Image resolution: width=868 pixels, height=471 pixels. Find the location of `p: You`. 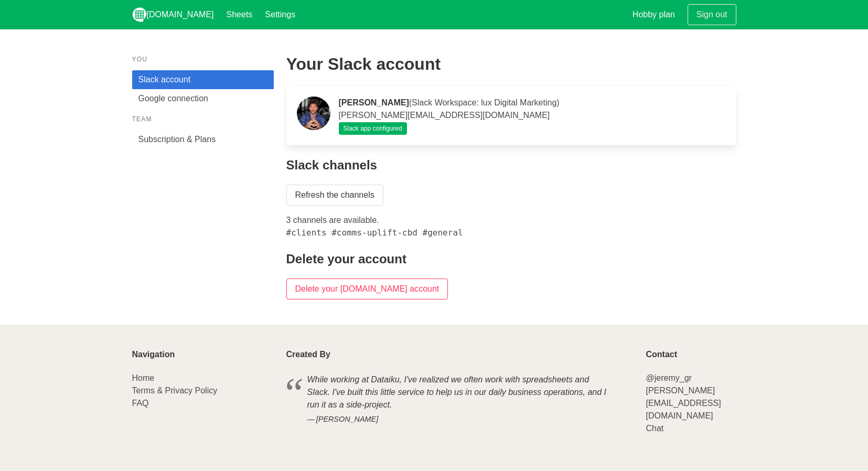

p: You is located at coordinates (203, 59).